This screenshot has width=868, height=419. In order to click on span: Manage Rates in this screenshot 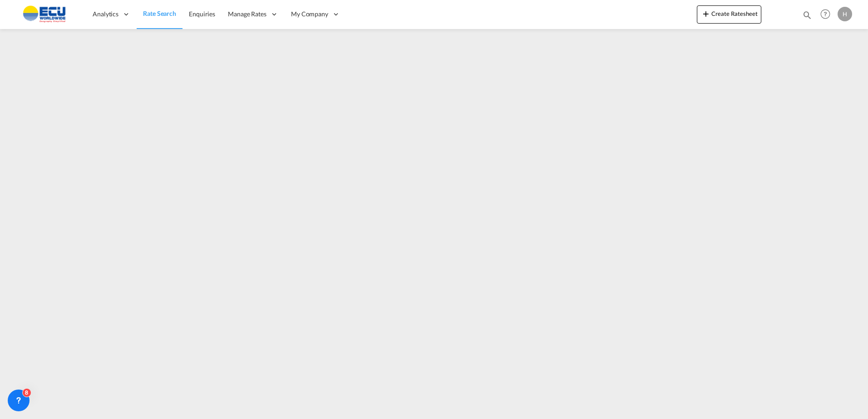, I will do `click(247, 14)`.